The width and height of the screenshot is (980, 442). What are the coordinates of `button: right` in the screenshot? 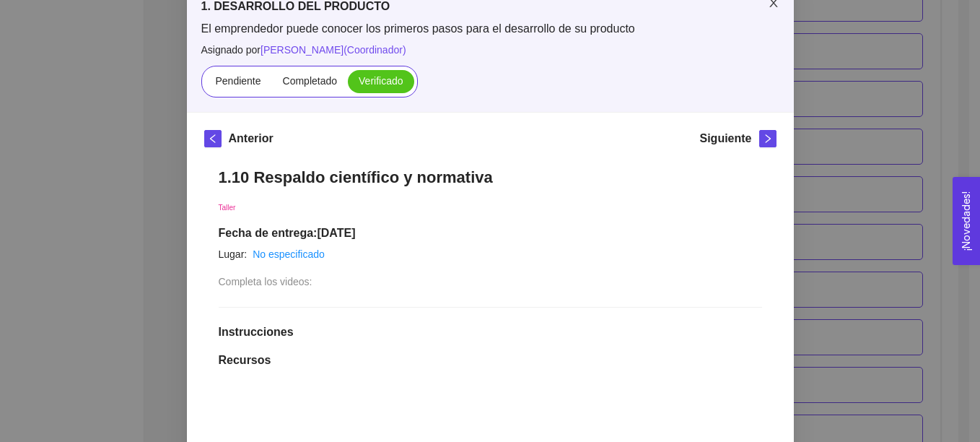 It's located at (768, 139).